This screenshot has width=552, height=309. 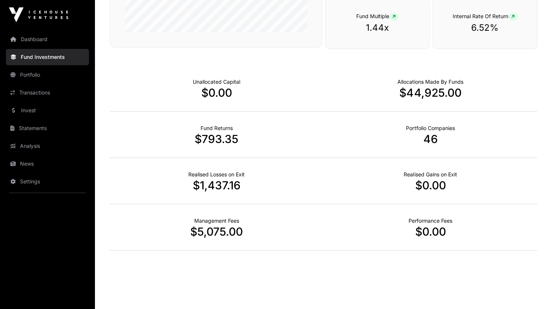 I want to click on a: Fund Investments, so click(x=47, y=57).